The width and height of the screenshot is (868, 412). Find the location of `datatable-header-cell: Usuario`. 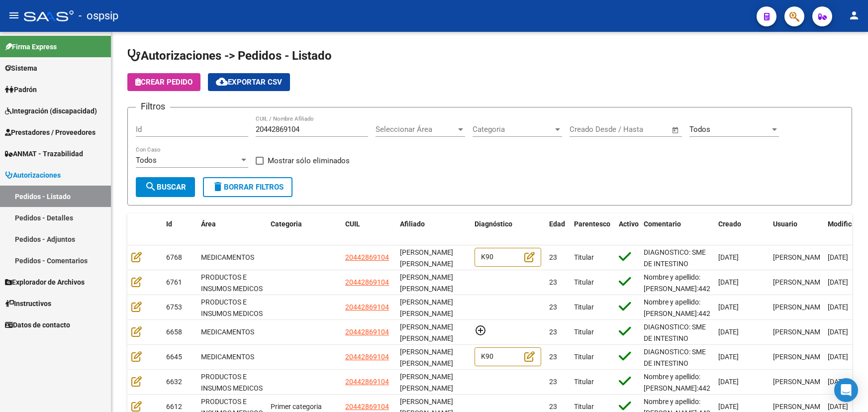

datatable-header-cell: Usuario is located at coordinates (797, 230).